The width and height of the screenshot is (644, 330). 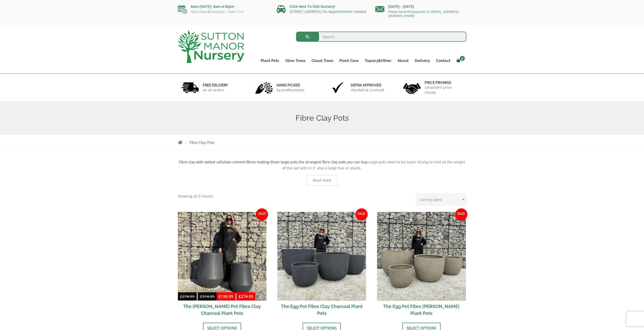 What do you see at coordinates (273, 162) in the screenshot?
I see `strong: Fibre clay with added cellulose cement-fibres making these large pots the strongest fibre clay po...` at bounding box center [273, 162].